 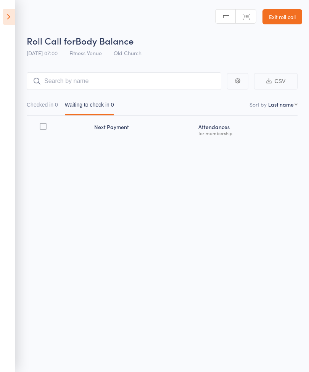 I want to click on span: Old Church, so click(x=127, y=53).